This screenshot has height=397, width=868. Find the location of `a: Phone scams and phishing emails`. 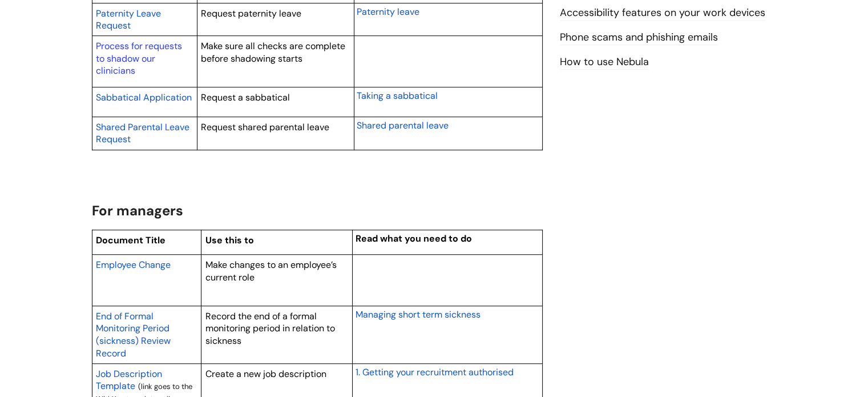

a: Phone scams and phishing emails is located at coordinates (639, 38).